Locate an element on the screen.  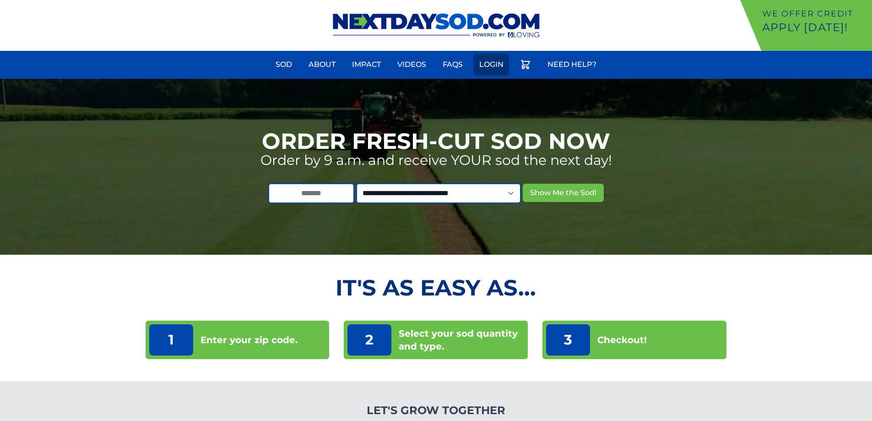
a: Need Help? is located at coordinates (572, 65).